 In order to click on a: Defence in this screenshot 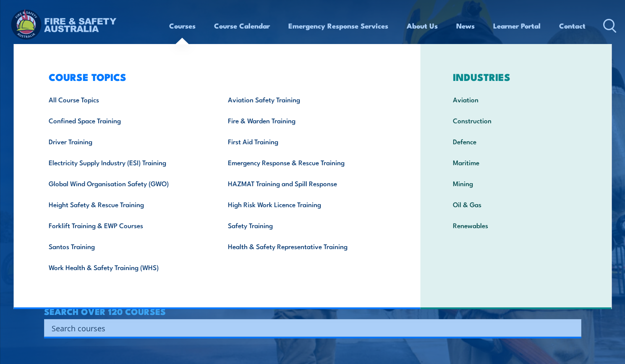, I will do `click(515, 141)`.